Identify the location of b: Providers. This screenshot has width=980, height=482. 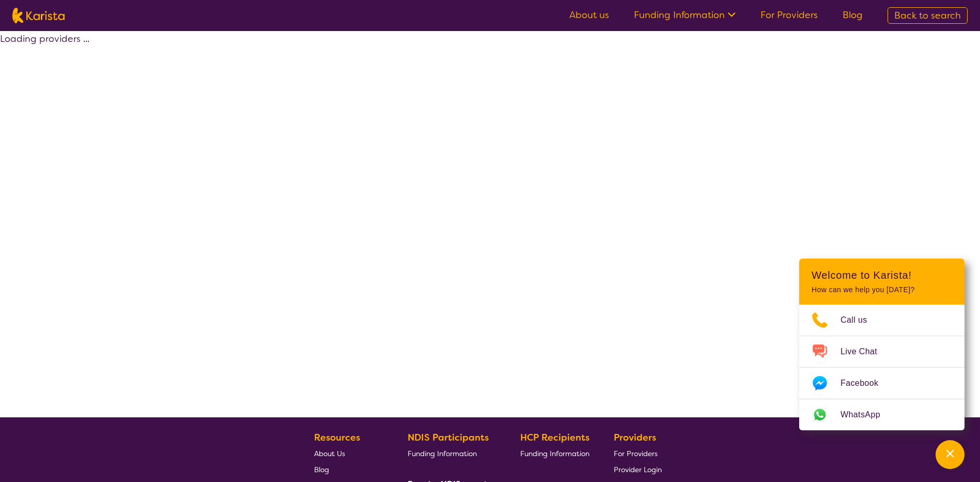
(635, 437).